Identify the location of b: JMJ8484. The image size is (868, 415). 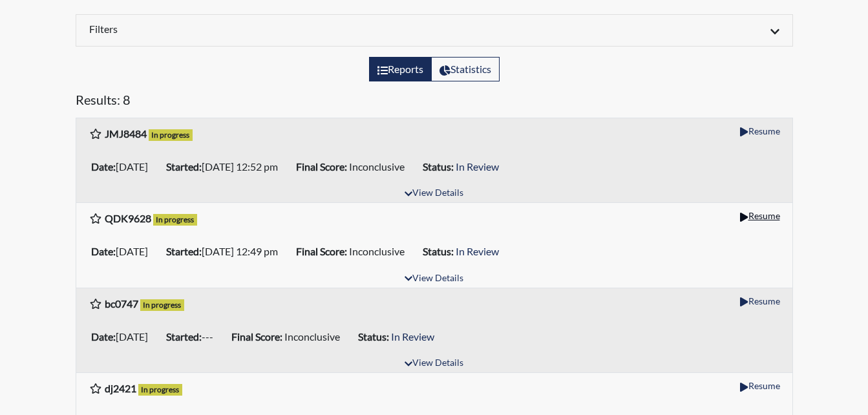
(125, 133).